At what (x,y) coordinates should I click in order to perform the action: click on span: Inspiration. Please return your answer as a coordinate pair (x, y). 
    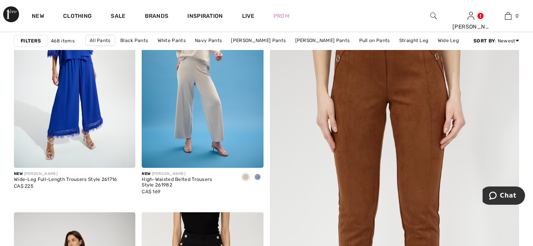
    Looking at the image, I should click on (205, 17).